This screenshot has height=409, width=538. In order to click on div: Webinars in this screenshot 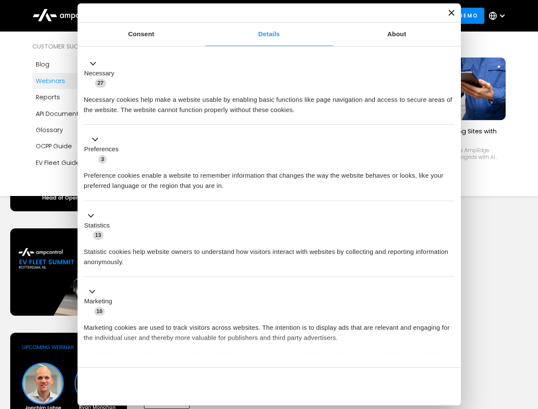, I will do `click(50, 81)`.